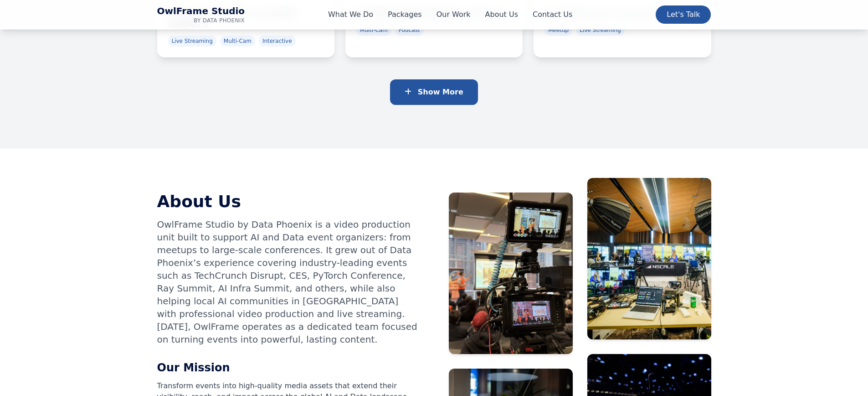 This screenshot has width=868, height=396. I want to click on img: AI Collective, so click(511, 273).